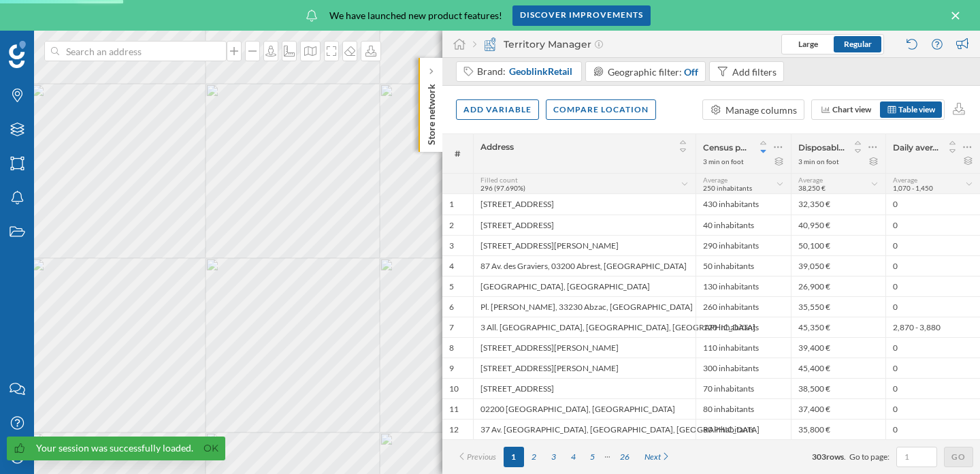 This screenshot has width=980, height=474. Describe the element at coordinates (497, 147) in the screenshot. I see `span: Address` at that location.